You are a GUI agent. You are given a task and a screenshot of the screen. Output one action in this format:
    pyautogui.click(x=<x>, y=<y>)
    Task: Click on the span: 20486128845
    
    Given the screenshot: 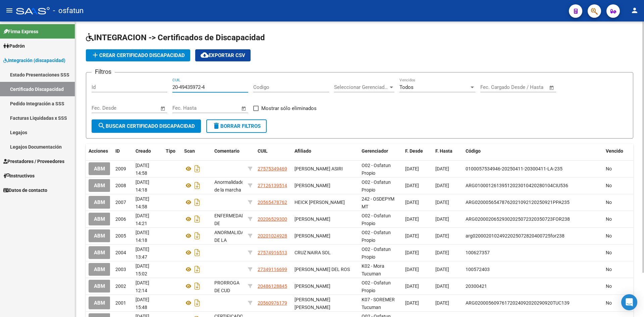 What is the action you would take?
    pyautogui.click(x=273, y=286)
    